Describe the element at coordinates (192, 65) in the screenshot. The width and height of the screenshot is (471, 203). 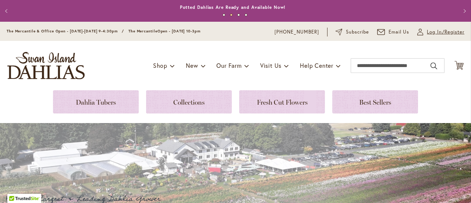
I see `span: New` at that location.